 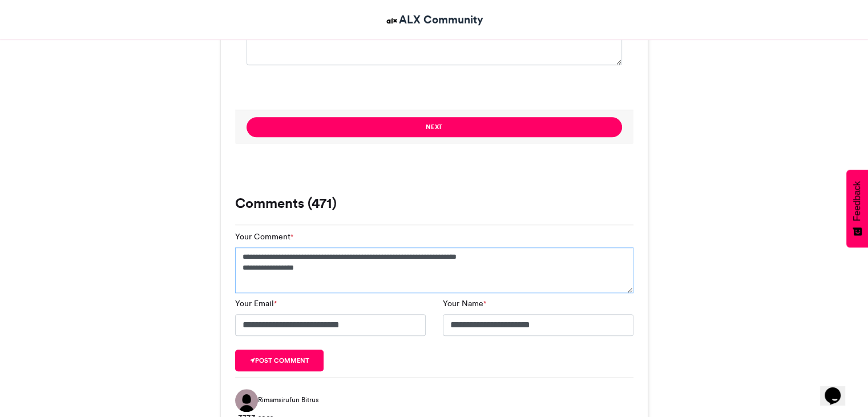 What do you see at coordinates (434, 19) in the screenshot?
I see `a: ALX Community` at bounding box center [434, 19].